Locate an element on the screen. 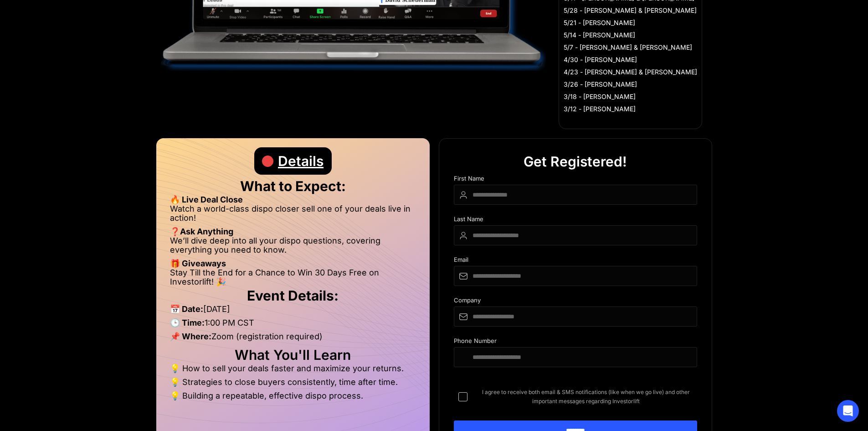 This screenshot has height=431, width=868. li: Watch a world-class dispo closer sell one of your deals live in action! is located at coordinates (293, 216).